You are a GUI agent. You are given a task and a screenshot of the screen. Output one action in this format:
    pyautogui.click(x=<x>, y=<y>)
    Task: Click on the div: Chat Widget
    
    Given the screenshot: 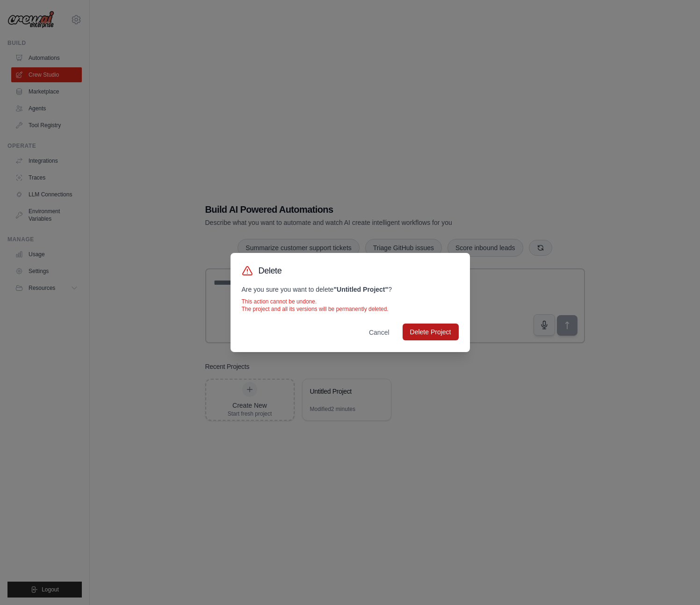 What is the action you would take?
    pyautogui.click(x=677, y=582)
    